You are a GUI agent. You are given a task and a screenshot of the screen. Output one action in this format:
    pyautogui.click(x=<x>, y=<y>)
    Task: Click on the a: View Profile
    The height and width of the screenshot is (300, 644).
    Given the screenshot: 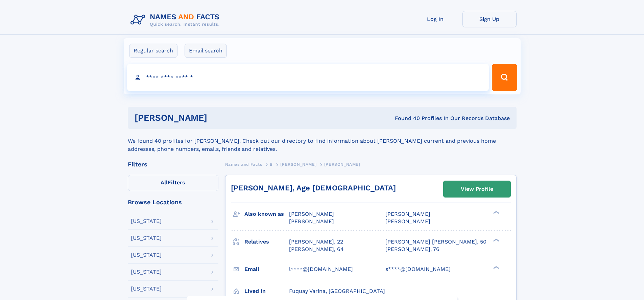 What is the action you would take?
    pyautogui.click(x=477, y=189)
    